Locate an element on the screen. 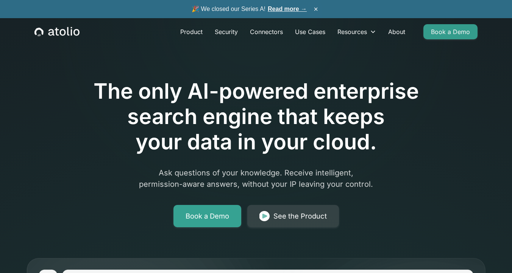 This screenshot has height=273, width=512. h1: The only AI-powered enterprise search engine that keeps your data in your cloud. is located at coordinates (256, 117).